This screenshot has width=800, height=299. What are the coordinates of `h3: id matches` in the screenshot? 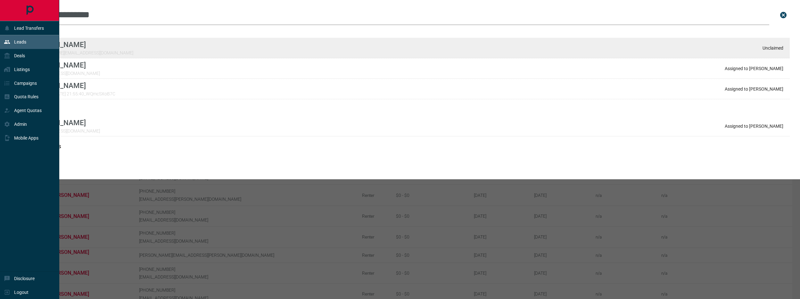 It's located at (407, 174).